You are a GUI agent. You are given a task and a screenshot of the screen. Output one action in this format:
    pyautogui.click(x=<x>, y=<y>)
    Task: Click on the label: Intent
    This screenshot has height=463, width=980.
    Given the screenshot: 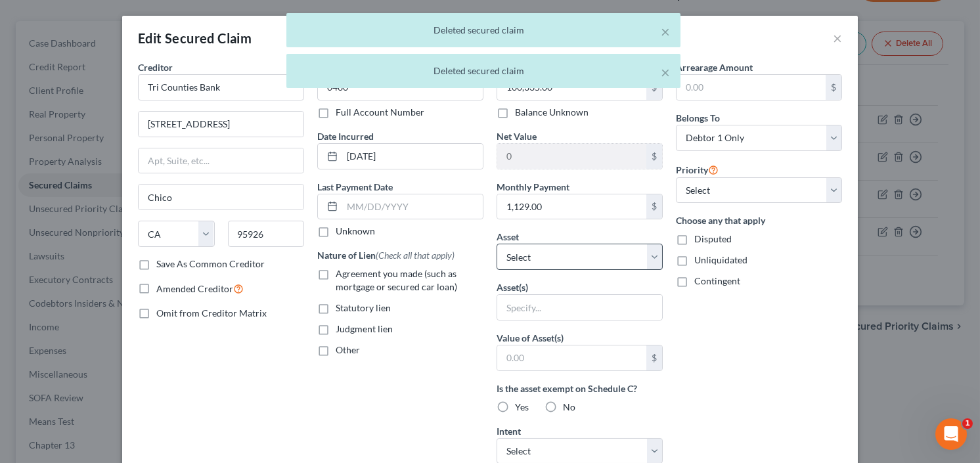 What is the action you would take?
    pyautogui.click(x=508, y=431)
    